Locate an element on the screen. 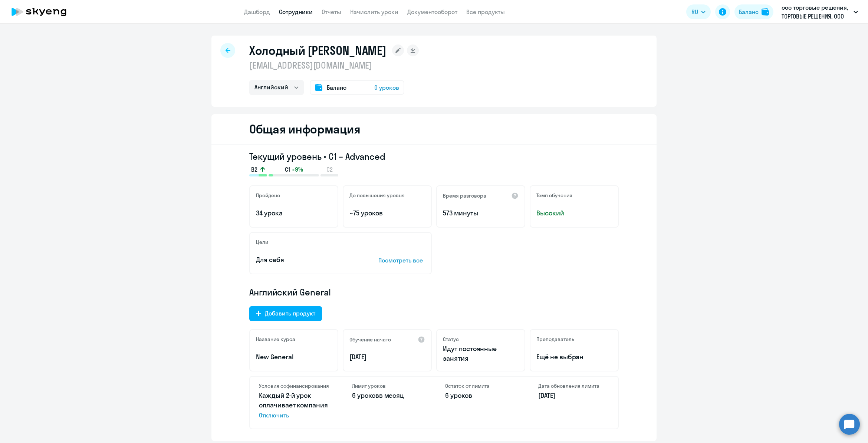 Image resolution: width=868 pixels, height=443 pixels. a: Отчеты is located at coordinates (331, 12).